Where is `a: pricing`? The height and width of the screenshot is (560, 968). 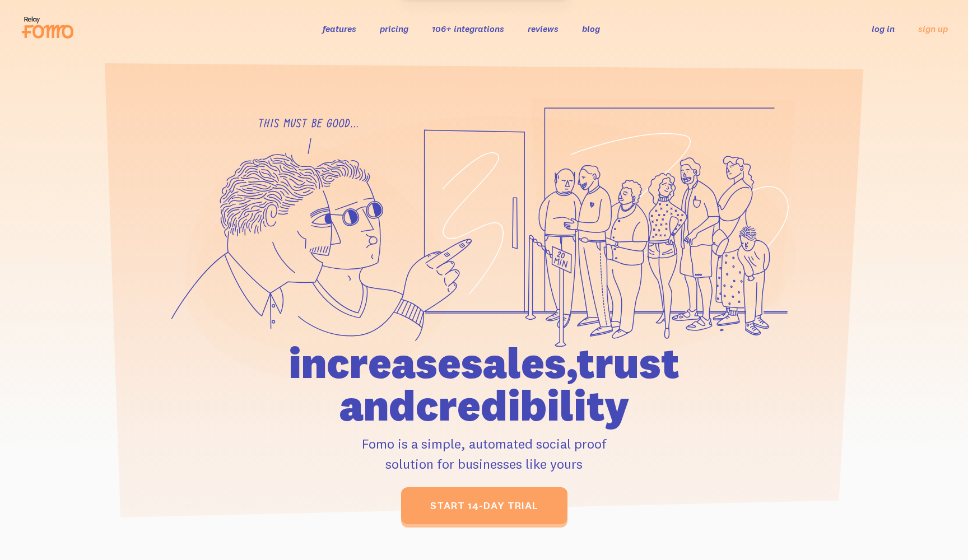 a: pricing is located at coordinates (394, 29).